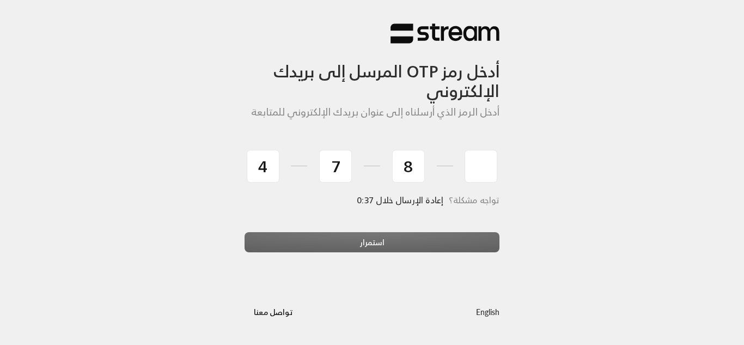 This screenshot has height=345, width=744. I want to click on span: إعادة الإرسال خلال 0:37, so click(400, 200).